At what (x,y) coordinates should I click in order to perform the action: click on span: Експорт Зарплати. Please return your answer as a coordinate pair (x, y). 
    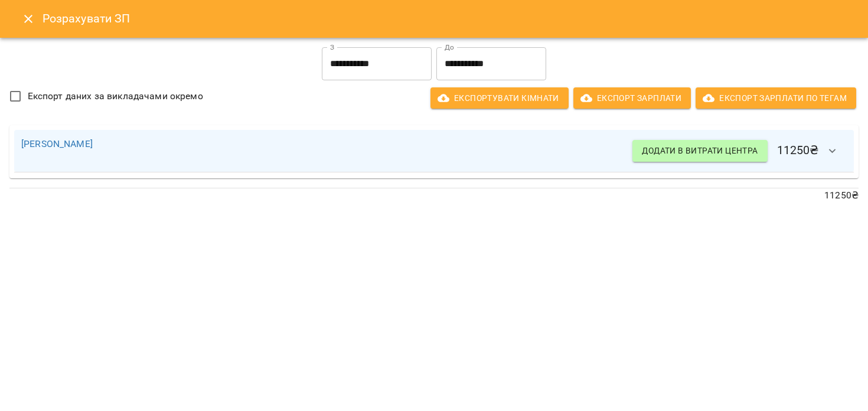
    Looking at the image, I should click on (632, 98).